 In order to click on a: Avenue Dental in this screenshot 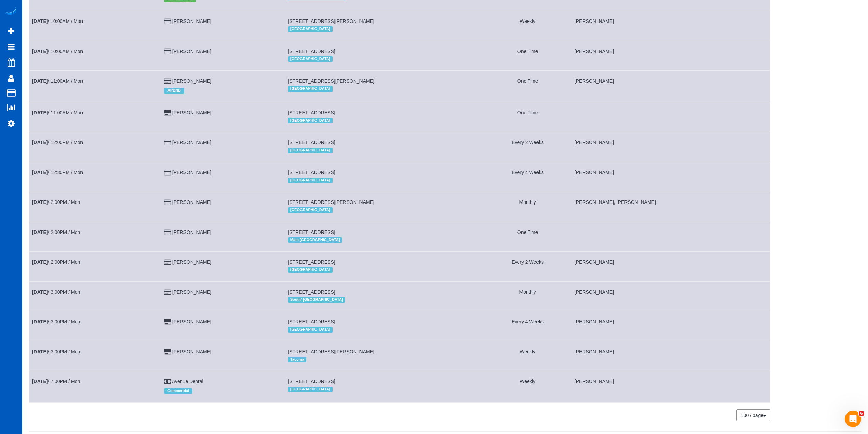, I will do `click(188, 381)`.